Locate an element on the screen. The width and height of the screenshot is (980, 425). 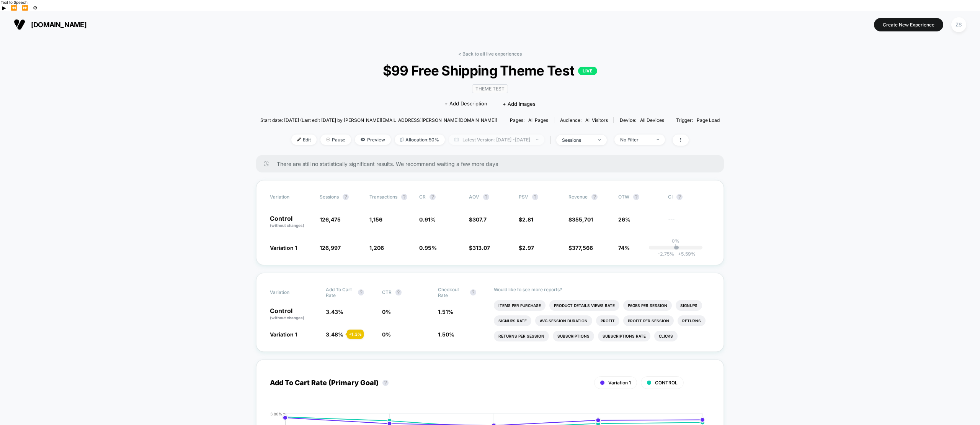
span: 377,566 is located at coordinates (582, 248).